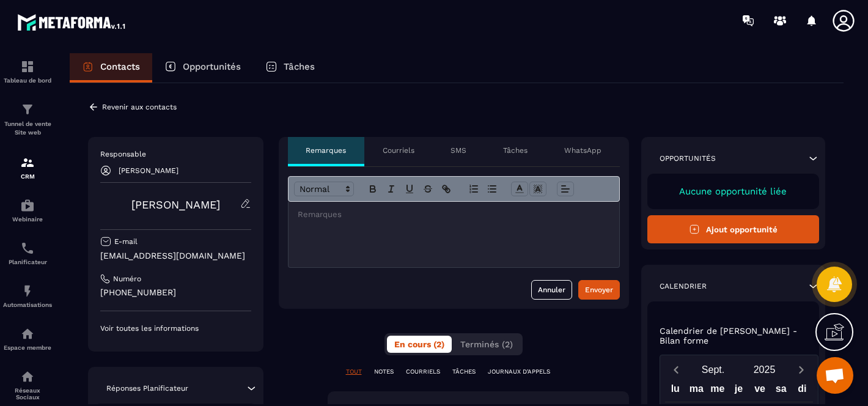  Describe the element at coordinates (683, 286) in the screenshot. I see `p: Calendrier` at that location.